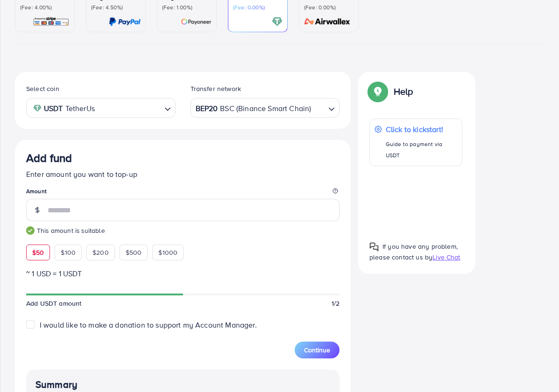 The width and height of the screenshot is (559, 392). I want to click on span: $50, so click(38, 253).